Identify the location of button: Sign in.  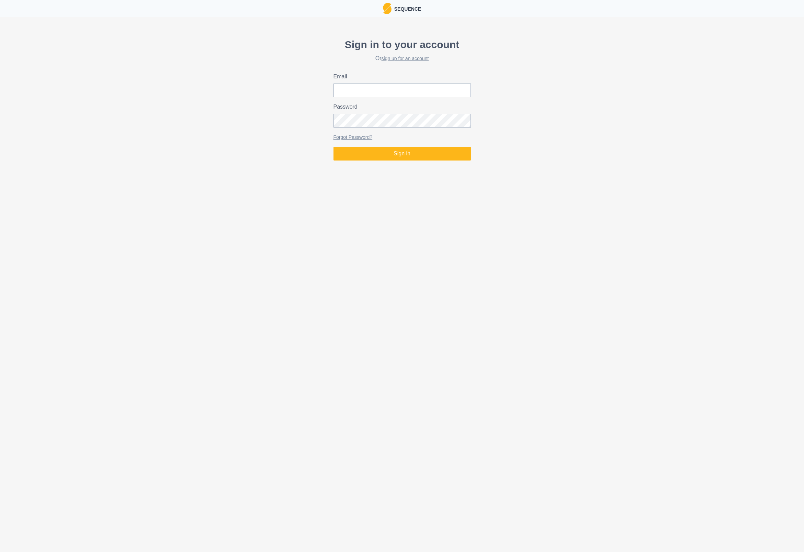
(402, 154).